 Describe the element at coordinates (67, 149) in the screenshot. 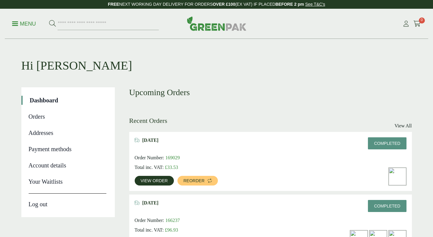

I see `a: Payment methods` at that location.